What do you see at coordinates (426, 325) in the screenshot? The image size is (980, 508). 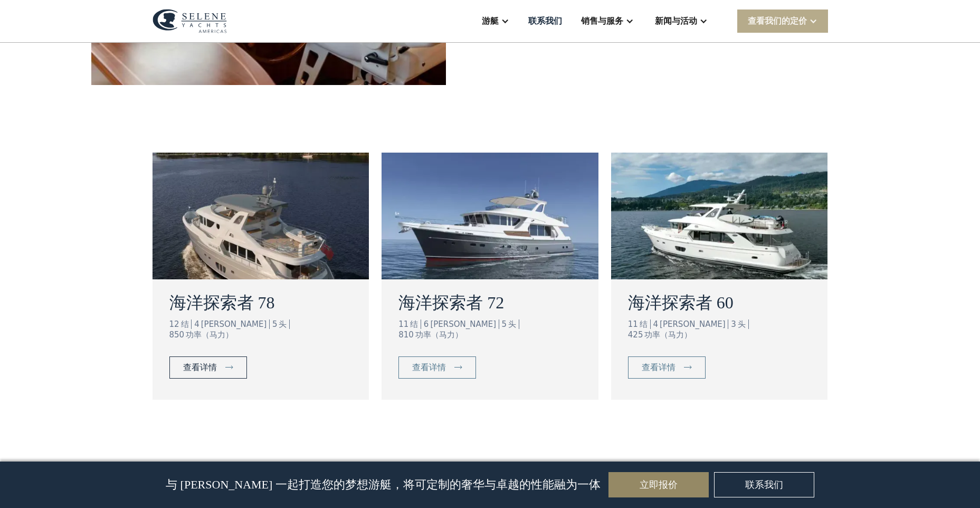 I see `div: 6` at bounding box center [426, 325].